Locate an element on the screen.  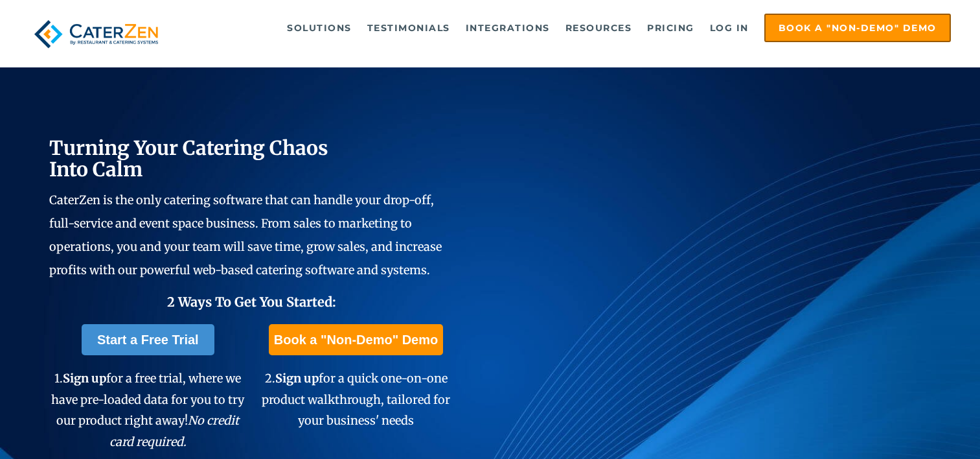
a: Solutions is located at coordinates (319, 28).